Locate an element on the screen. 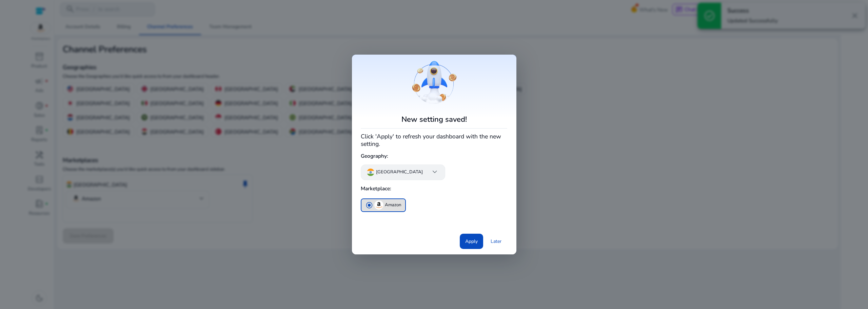  span: radio_button_checked is located at coordinates (370, 205).